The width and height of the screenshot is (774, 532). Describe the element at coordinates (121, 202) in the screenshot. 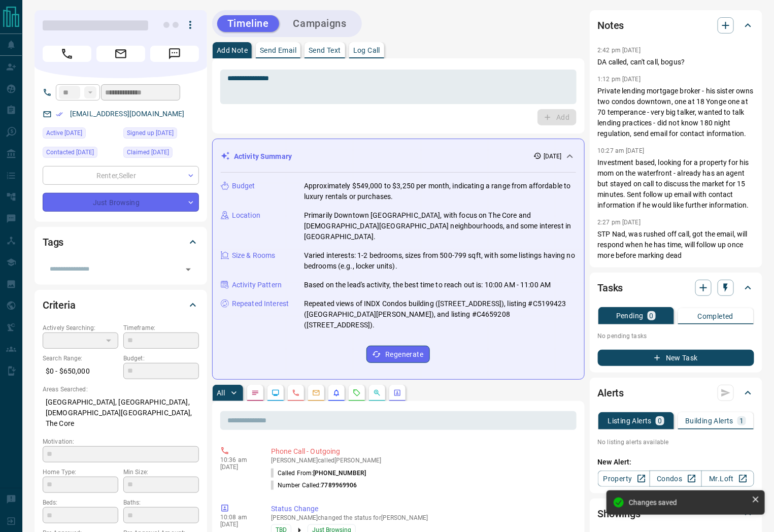

I see `div: Just Browsing` at that location.